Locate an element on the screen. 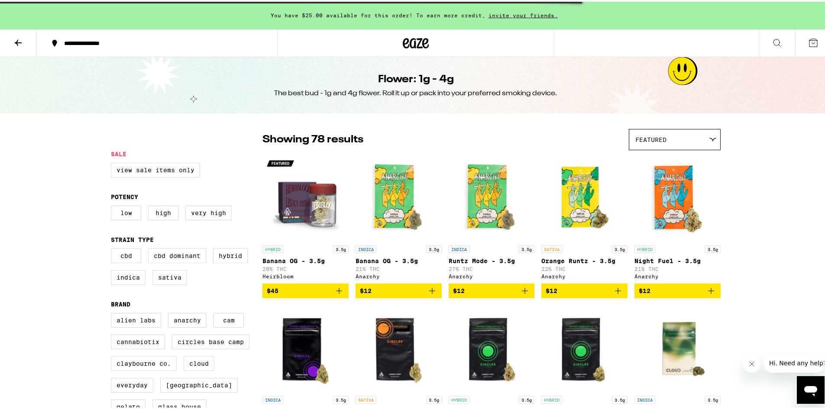  label: Circles Base Camp is located at coordinates (211, 341).